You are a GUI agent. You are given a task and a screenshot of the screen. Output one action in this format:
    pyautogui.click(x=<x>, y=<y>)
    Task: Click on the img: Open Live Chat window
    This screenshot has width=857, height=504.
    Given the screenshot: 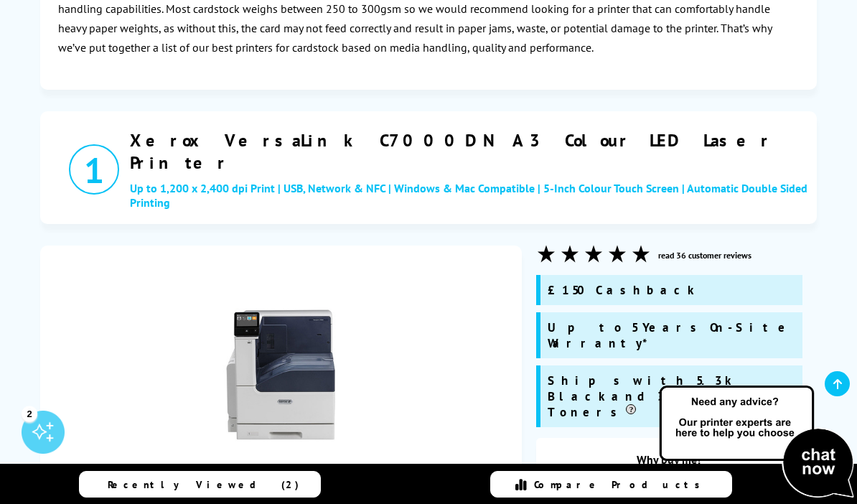 What is the action you would take?
    pyautogui.click(x=757, y=442)
    